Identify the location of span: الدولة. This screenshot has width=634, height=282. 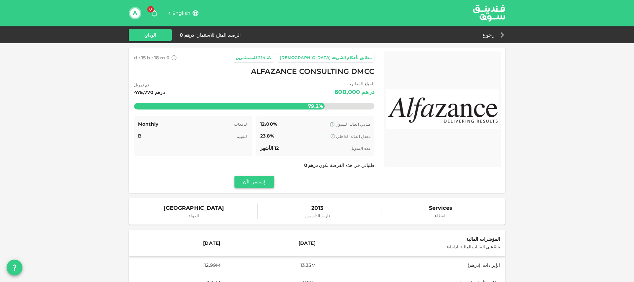
(194, 216).